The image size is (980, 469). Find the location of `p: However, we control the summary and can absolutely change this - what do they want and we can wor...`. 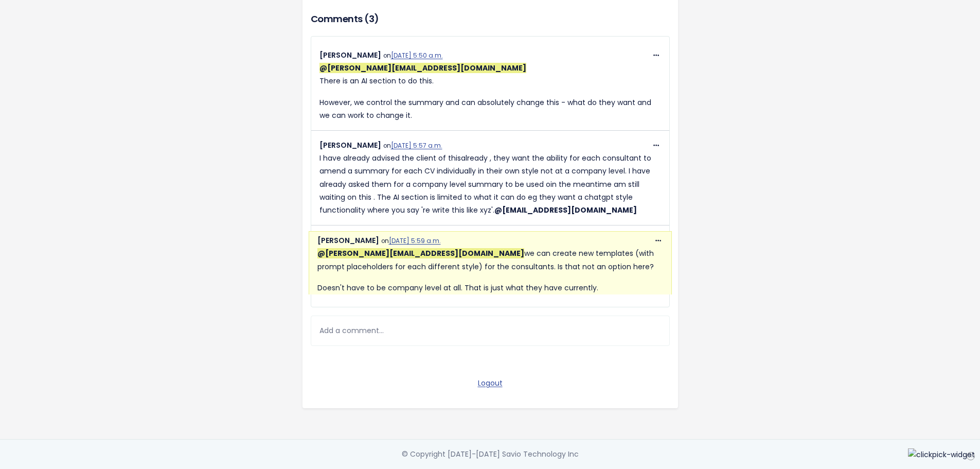

p: However, we control the summary and can absolutely change this - what do they want and we can wor... is located at coordinates (490, 109).